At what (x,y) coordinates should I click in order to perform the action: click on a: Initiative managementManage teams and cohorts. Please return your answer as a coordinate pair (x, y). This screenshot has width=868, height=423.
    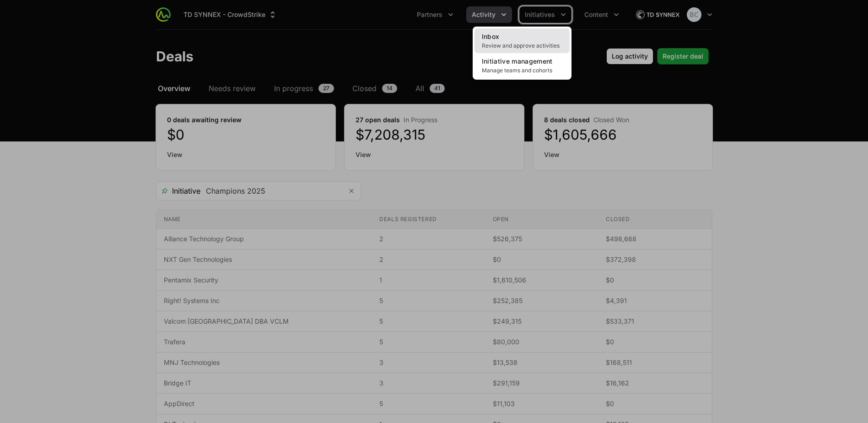
    Looking at the image, I should click on (522, 66).